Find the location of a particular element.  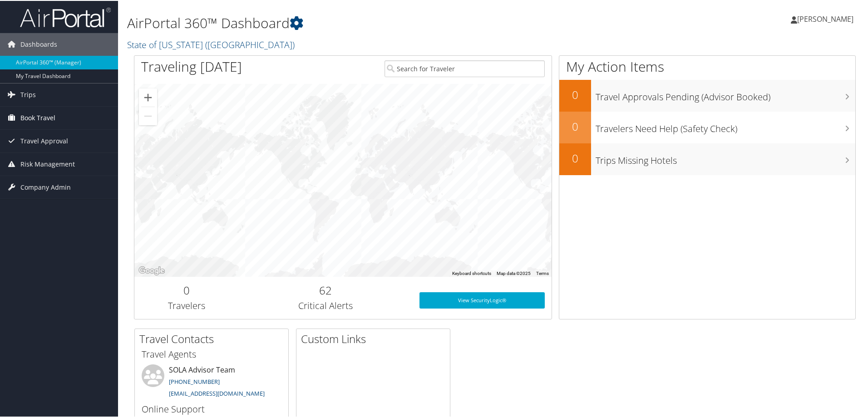

h3: Travel Approvals Pending (Advisor Booked) is located at coordinates (725, 94).